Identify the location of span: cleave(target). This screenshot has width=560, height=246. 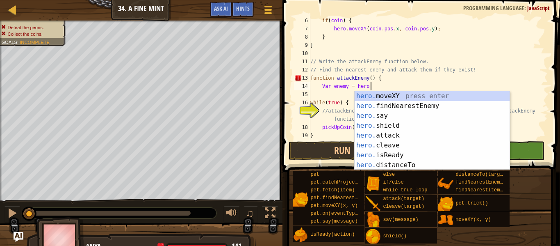
(403, 206).